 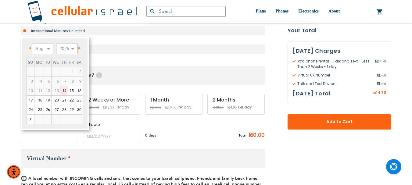 What do you see at coordinates (39, 62) in the screenshot?
I see `span: Monday` at bounding box center [39, 62].